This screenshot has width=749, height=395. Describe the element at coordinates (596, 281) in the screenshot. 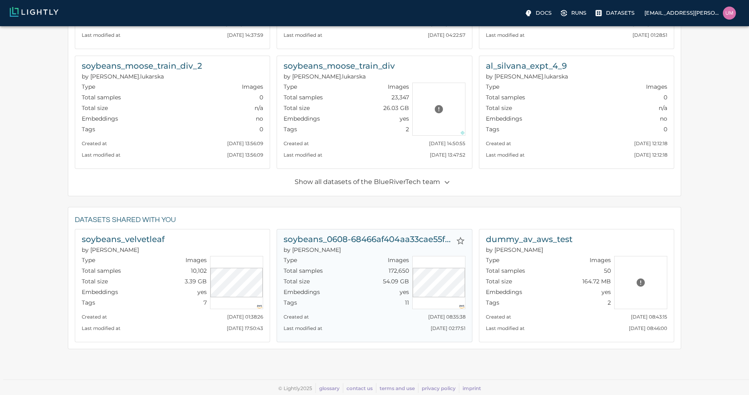

I see `p: 164.72 MB` at that location.